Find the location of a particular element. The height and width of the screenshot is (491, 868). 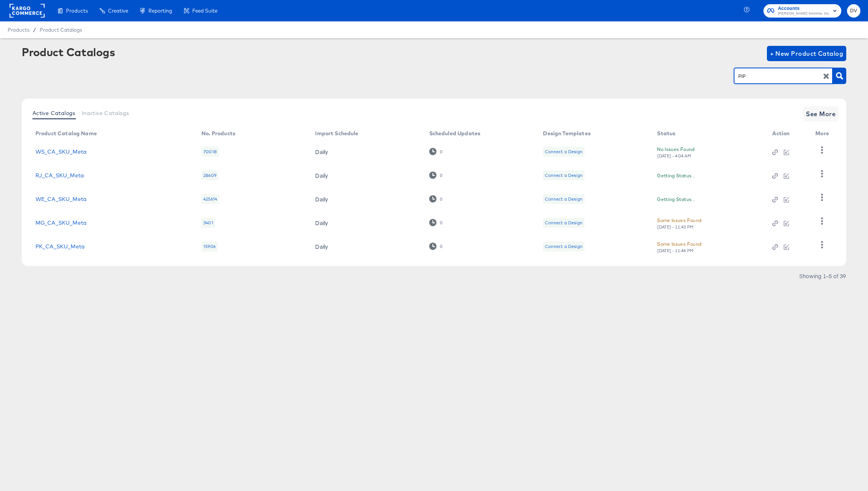

div: Showing 1–5 of 39 is located at coordinates (823, 276).